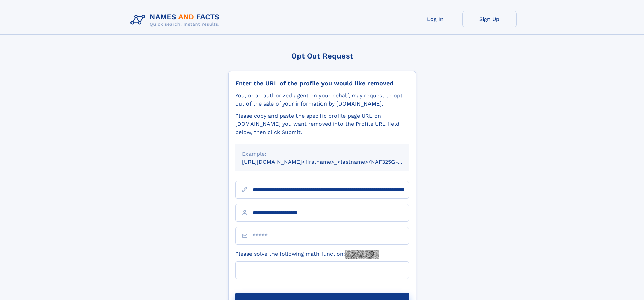 The height and width of the screenshot is (300, 644). What do you see at coordinates (322, 154) in the screenshot?
I see `div: Example:` at bounding box center [322, 154].